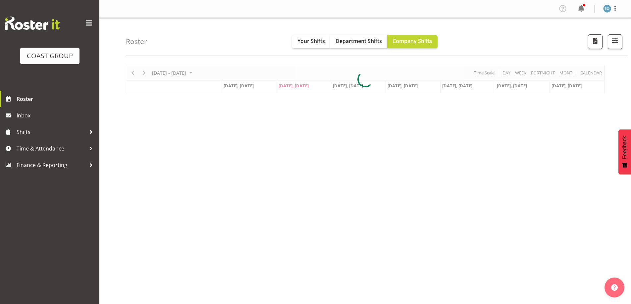 Image resolution: width=631 pixels, height=304 pixels. Describe the element at coordinates (359, 41) in the screenshot. I see `span: Department Shifts` at that location.